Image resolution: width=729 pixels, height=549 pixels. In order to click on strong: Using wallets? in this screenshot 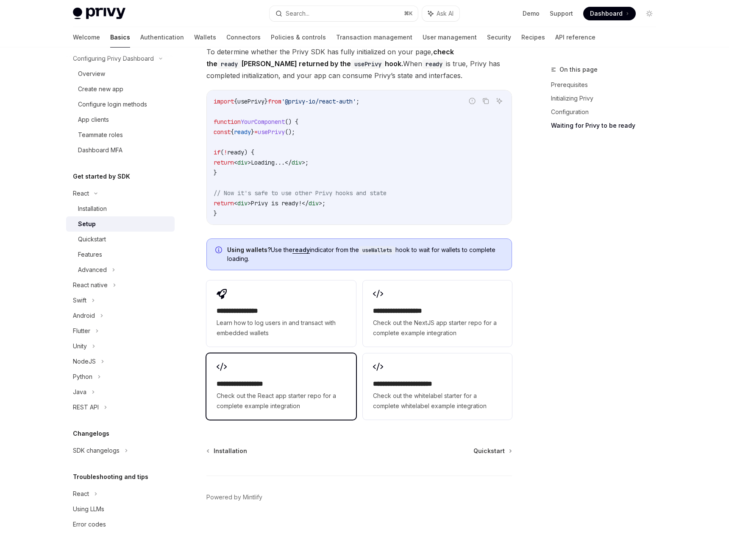, I will do `click(249, 249)`.